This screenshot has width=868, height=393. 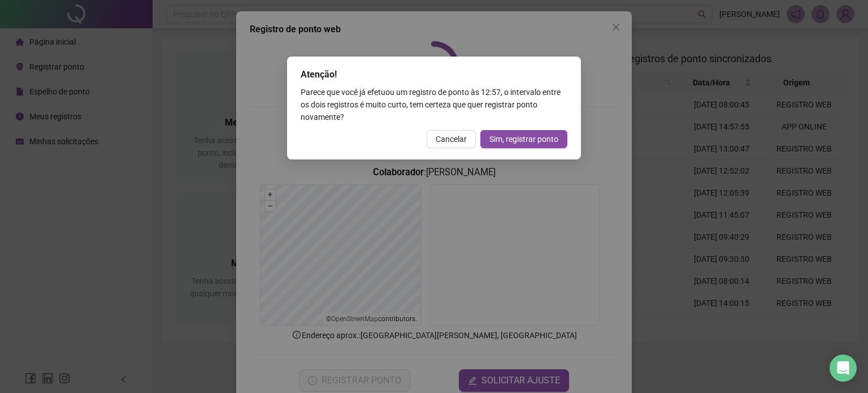 I want to click on button: Sim, registrar ponto, so click(x=524, y=139).